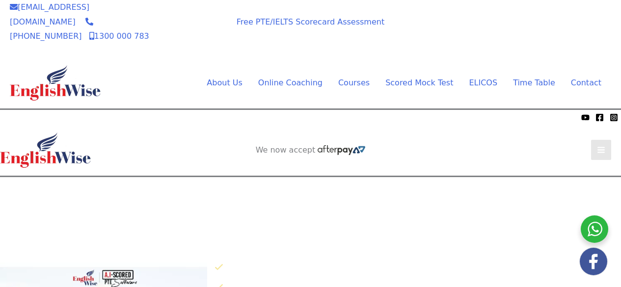  I want to click on a: About UsMenu Toggle, so click(224, 83).